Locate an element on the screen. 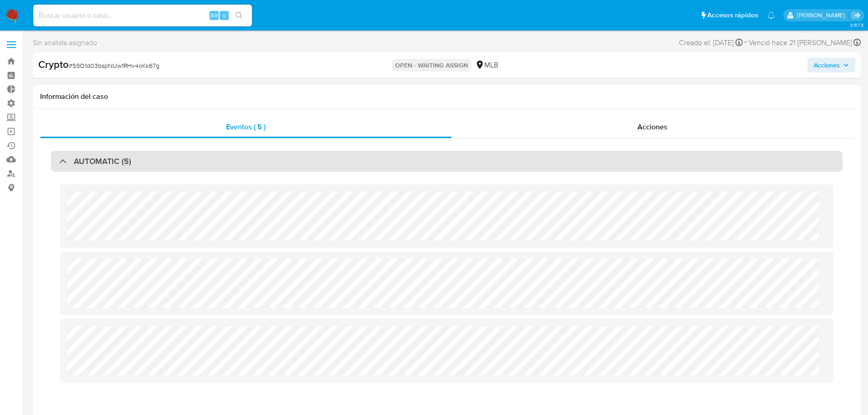  span: Sin analista asignado is located at coordinates (65, 43).